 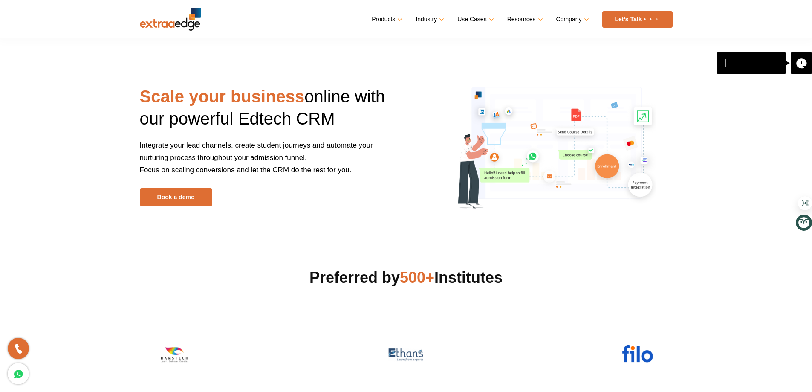 What do you see at coordinates (525, 19) in the screenshot?
I see `a: Resources` at bounding box center [525, 19].